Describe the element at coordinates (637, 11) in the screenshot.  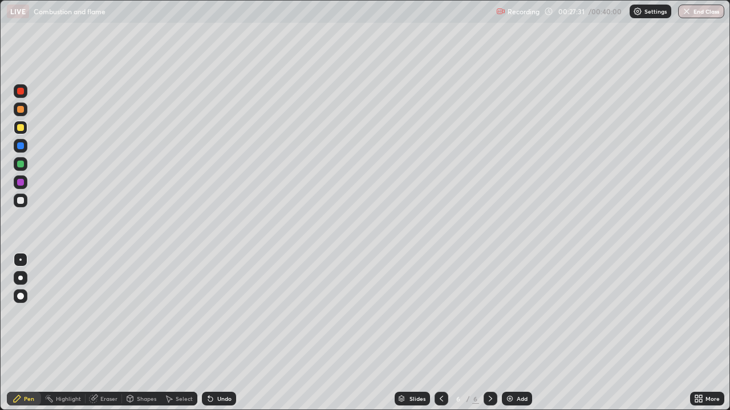
I see `img: class-settings-icons` at that location.